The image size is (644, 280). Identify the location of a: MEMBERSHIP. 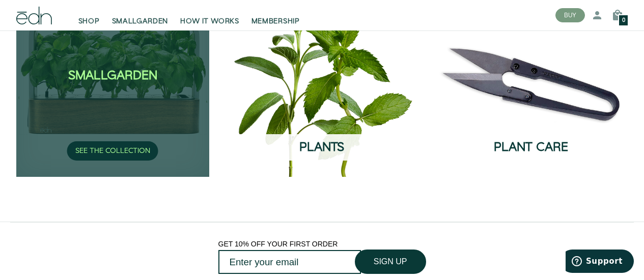
(276, 16).